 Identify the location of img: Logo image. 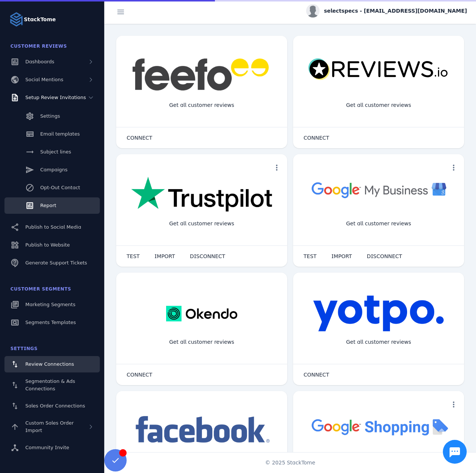
(16, 20).